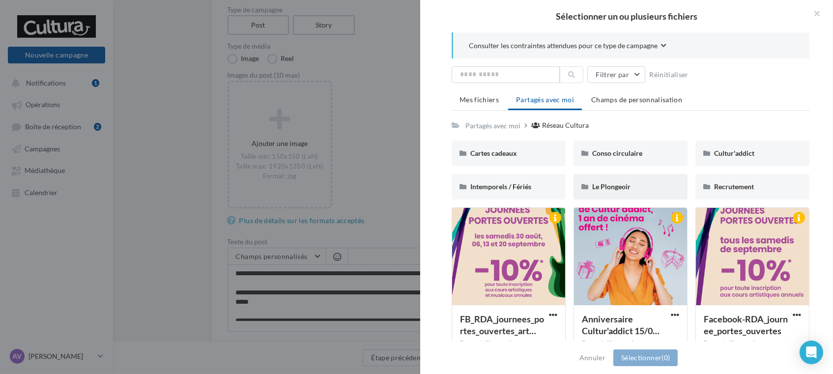  I want to click on button: Réinitialiser, so click(669, 75).